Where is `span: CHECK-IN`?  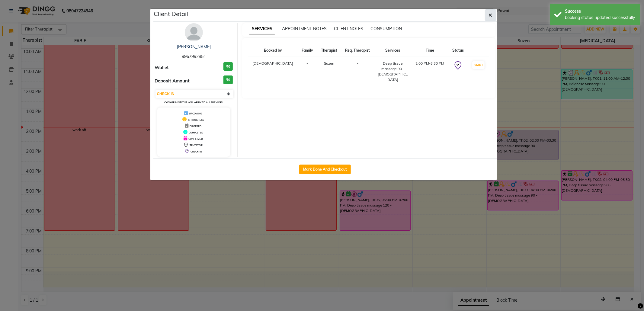 span: CHECK-IN is located at coordinates (196, 152).